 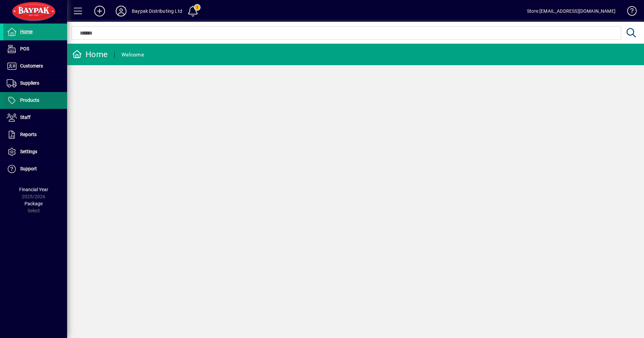 I want to click on a: Settings, so click(x=35, y=151).